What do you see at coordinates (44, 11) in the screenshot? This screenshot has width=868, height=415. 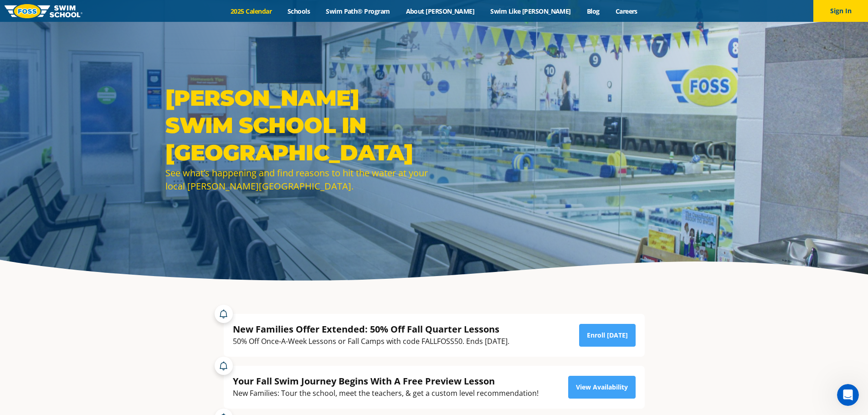 I see `img: FOSS Swim School Logo` at bounding box center [44, 11].